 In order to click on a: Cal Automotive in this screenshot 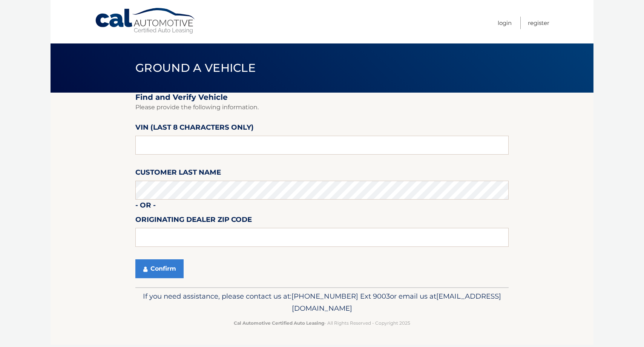, I will do `click(146, 21)`.